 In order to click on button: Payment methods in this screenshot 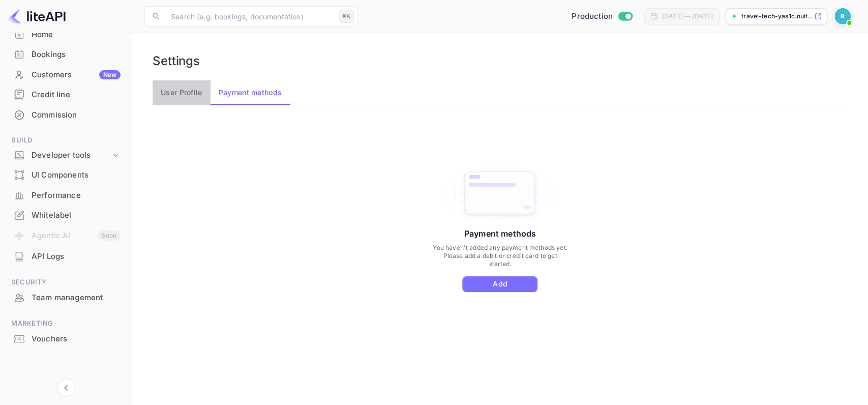, I will do `click(251, 93)`.